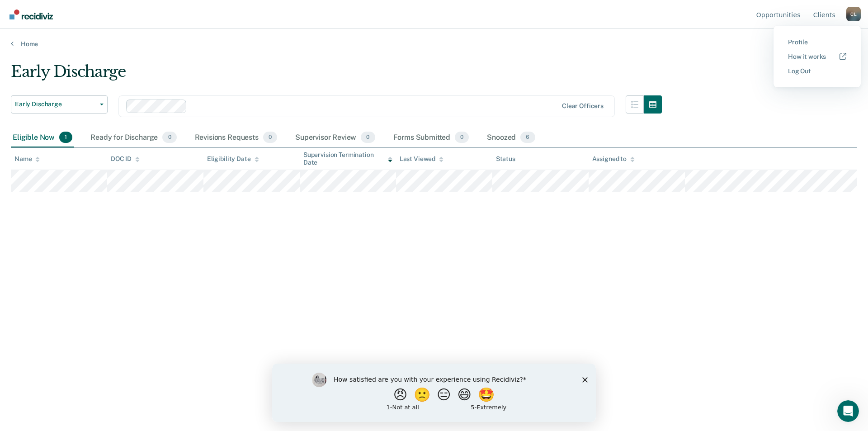  Describe the element at coordinates (151, 31) in the screenshot. I see `button: 2` at that location.